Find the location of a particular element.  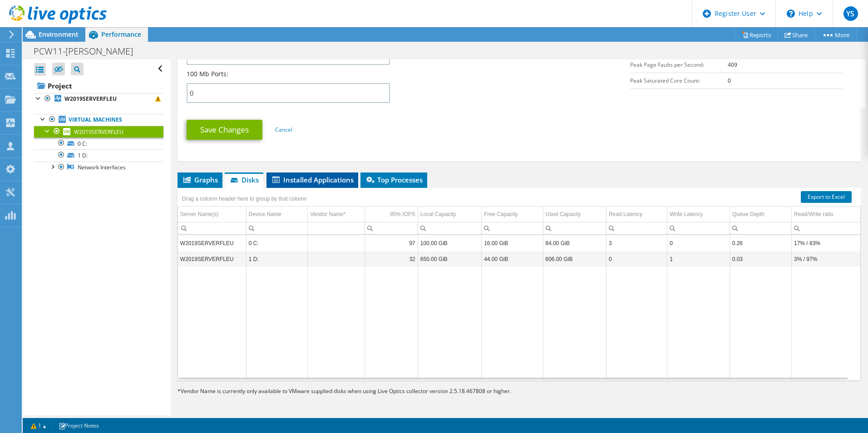

td: 95% IOPS Column is located at coordinates (391, 214).